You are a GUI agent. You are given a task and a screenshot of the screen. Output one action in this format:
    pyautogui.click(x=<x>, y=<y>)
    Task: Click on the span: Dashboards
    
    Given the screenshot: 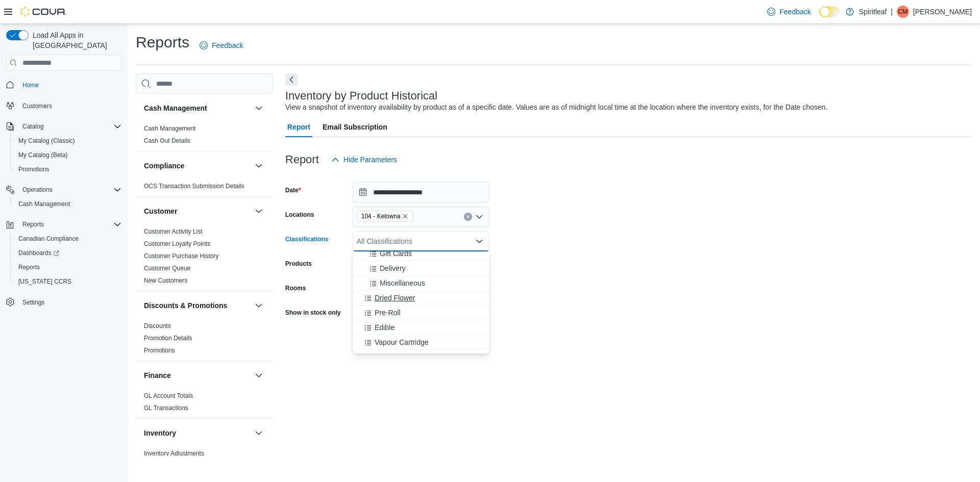 What is the action you would take?
    pyautogui.click(x=68, y=253)
    